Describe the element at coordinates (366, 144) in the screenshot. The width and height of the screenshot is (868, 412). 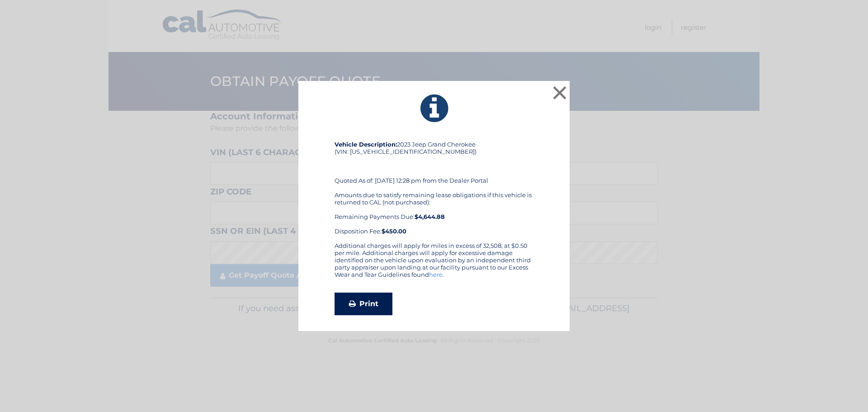
I see `strong: Vehicle Description:` at that location.